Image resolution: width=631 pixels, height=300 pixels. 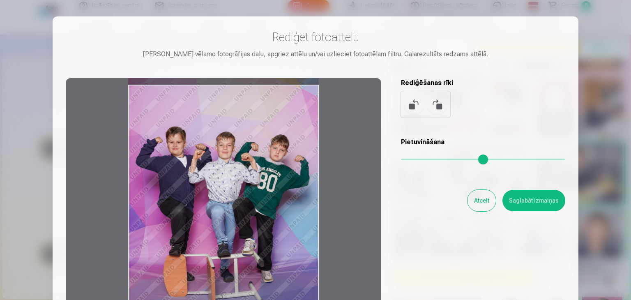 What do you see at coordinates (483, 142) in the screenshot?
I see `h5: Pietuvināšana` at bounding box center [483, 142].